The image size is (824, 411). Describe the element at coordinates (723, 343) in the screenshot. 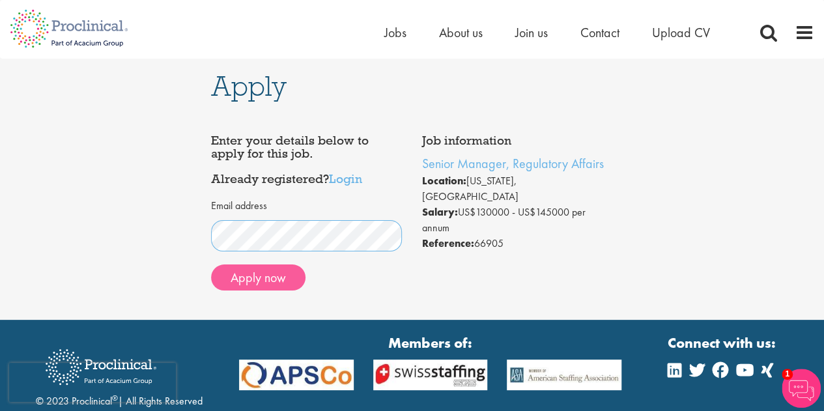

I see `strong: Connect with us:` at that location.